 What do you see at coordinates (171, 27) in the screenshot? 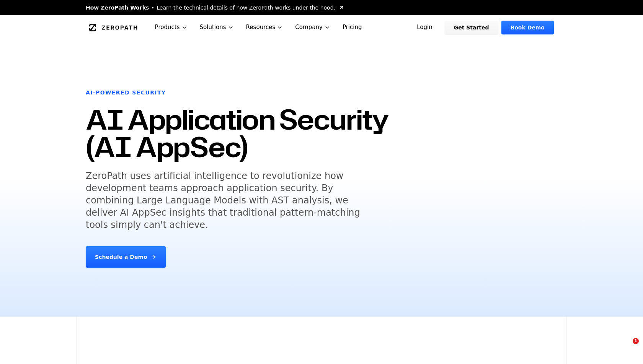
I see `button: Products` at bounding box center [171, 27].